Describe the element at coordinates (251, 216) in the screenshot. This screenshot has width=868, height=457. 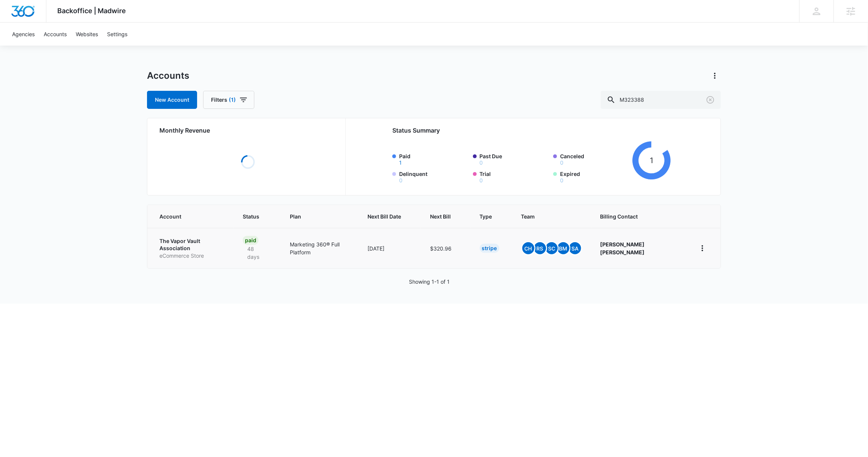
I see `span: Status` at that location.